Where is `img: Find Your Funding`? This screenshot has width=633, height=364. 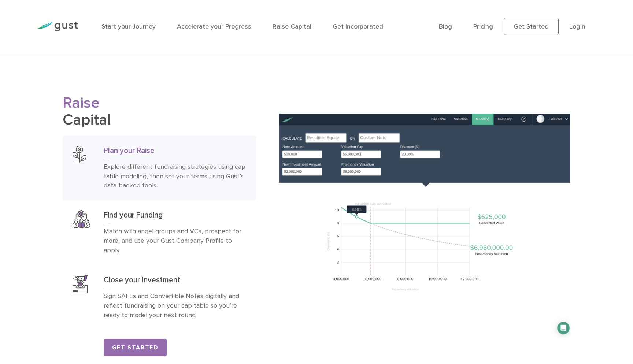
img: Find Your Funding is located at coordinates (81, 219).